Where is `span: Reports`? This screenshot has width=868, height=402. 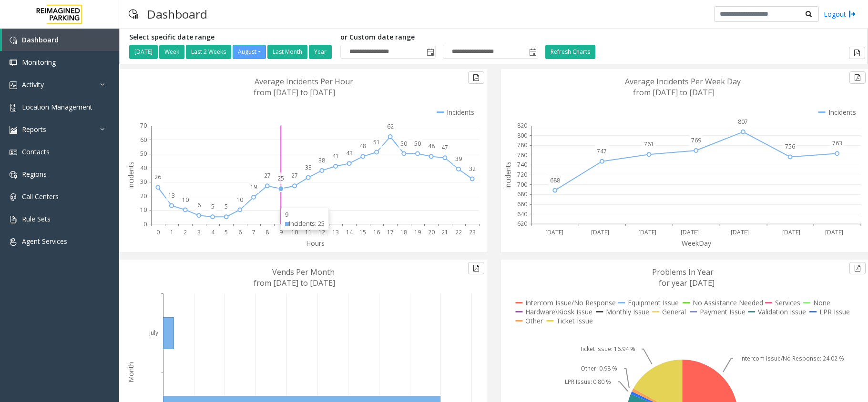
span: Reports is located at coordinates (34, 129).